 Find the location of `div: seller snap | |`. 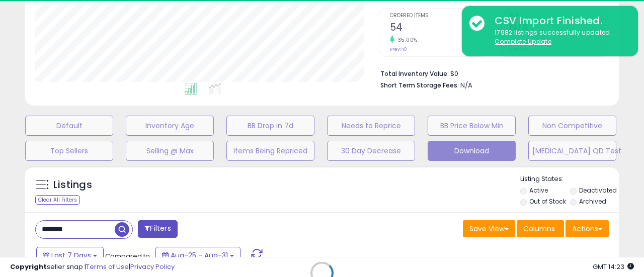

div: seller snap | | is located at coordinates (92, 267).